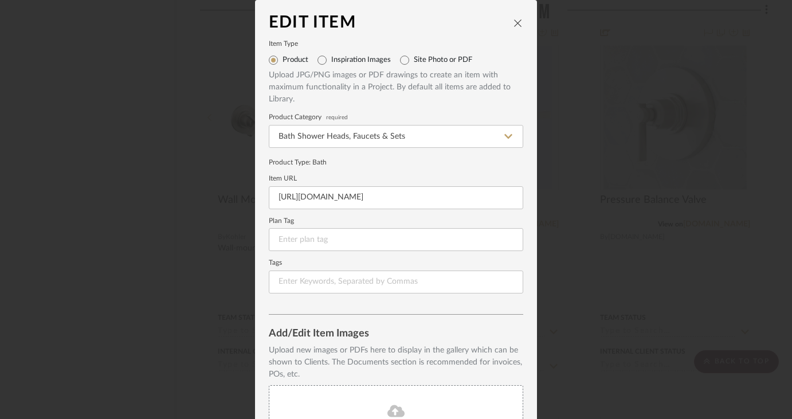 The image size is (792, 419). What do you see at coordinates (396, 162) in the screenshot?
I see `div: Product Type` at bounding box center [396, 162].